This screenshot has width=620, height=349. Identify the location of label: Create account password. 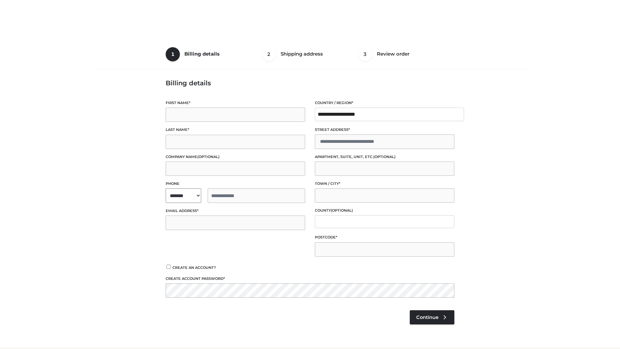
(310, 278).